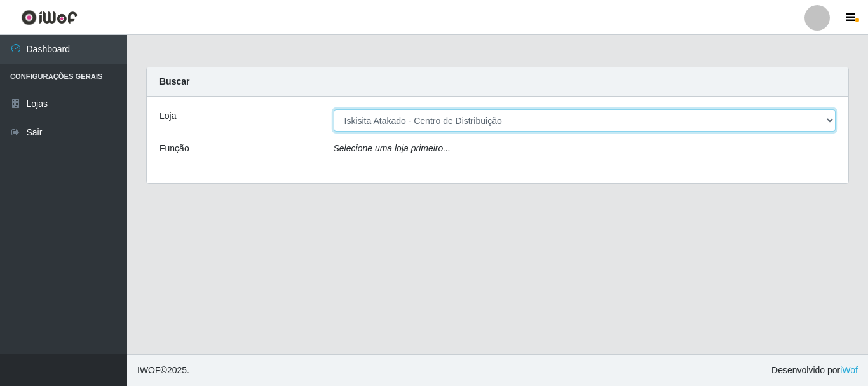 The width and height of the screenshot is (868, 386). What do you see at coordinates (175, 148) in the screenshot?
I see `label: Função` at bounding box center [175, 148].